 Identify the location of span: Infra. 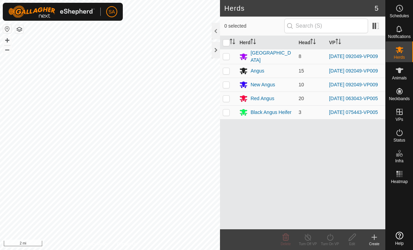
(399, 161).